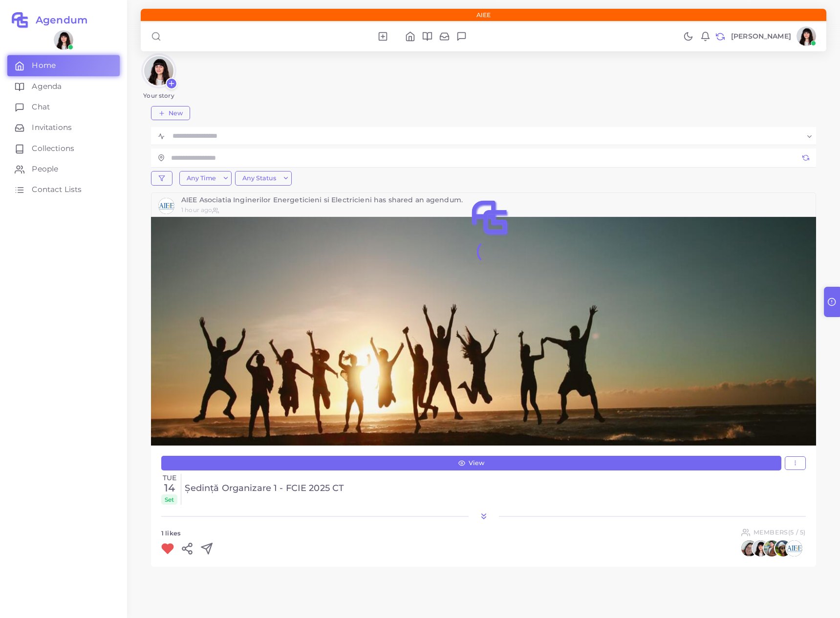  Describe the element at coordinates (58, 20) in the screenshot. I see `h2: Agendum` at that location.